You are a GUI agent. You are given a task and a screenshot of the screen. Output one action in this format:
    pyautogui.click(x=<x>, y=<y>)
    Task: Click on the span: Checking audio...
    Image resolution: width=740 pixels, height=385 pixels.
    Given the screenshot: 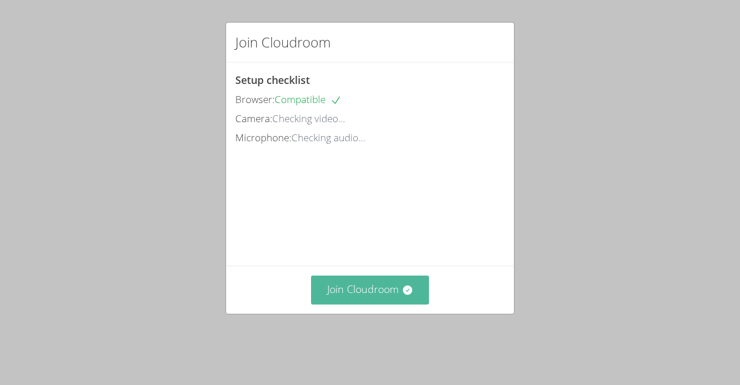 What is the action you would take?
    pyautogui.click(x=329, y=137)
    